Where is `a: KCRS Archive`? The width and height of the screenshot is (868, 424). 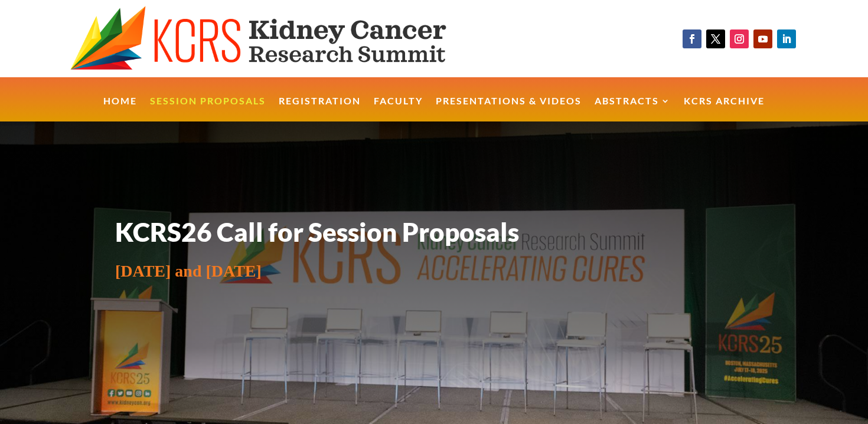 a: KCRS Archive is located at coordinates (724, 109).